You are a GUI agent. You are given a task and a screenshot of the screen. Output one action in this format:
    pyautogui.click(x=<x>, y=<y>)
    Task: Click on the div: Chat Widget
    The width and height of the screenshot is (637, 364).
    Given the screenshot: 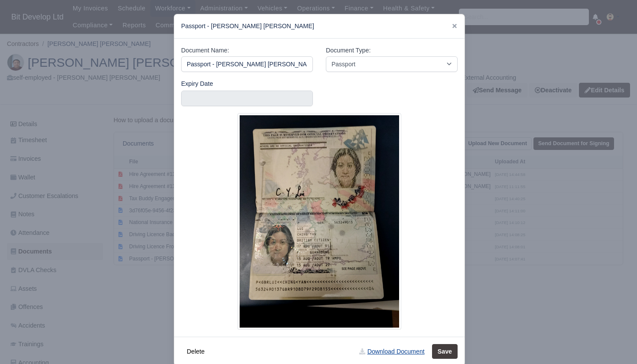 What is the action you would take?
    pyautogui.click(x=615, y=343)
    